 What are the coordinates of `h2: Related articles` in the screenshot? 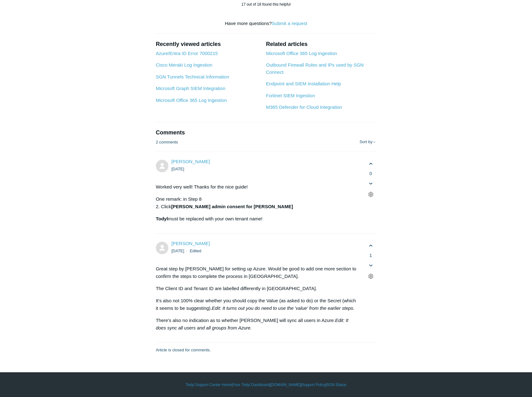 It's located at (321, 44).